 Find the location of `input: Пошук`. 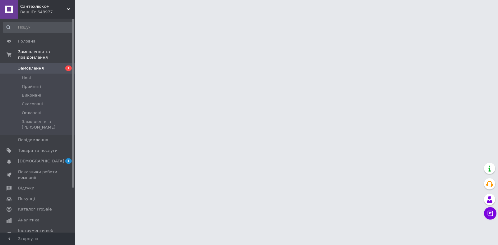

input: Пошук is located at coordinates (38, 27).